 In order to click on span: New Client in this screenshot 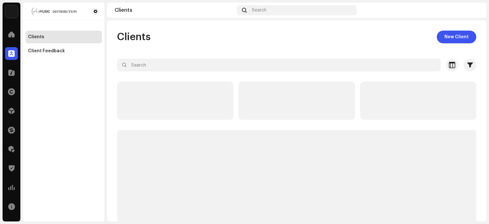, I will do `click(457, 37)`.